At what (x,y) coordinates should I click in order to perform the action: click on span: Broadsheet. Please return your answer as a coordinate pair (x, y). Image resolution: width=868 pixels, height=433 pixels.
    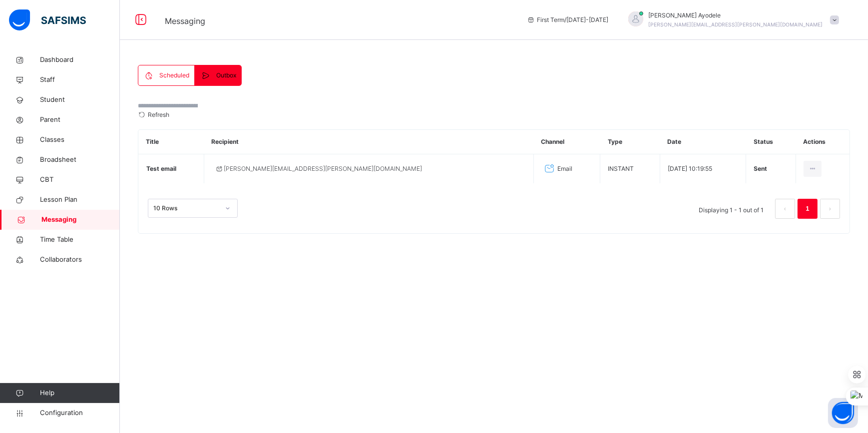
    Looking at the image, I should click on (80, 160).